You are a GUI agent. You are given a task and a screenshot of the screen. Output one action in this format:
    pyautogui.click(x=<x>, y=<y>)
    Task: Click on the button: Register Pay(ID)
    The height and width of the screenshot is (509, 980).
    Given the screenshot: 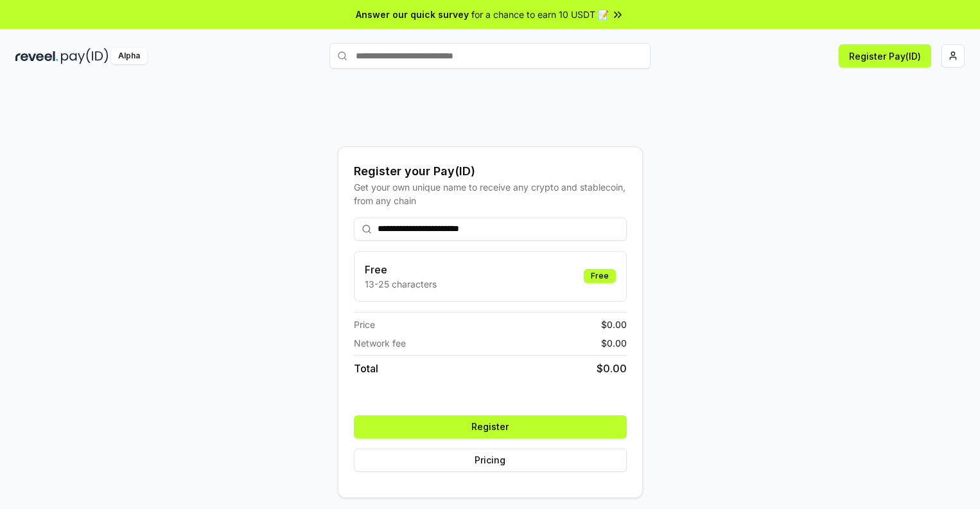 What is the action you would take?
    pyautogui.click(x=885, y=56)
    